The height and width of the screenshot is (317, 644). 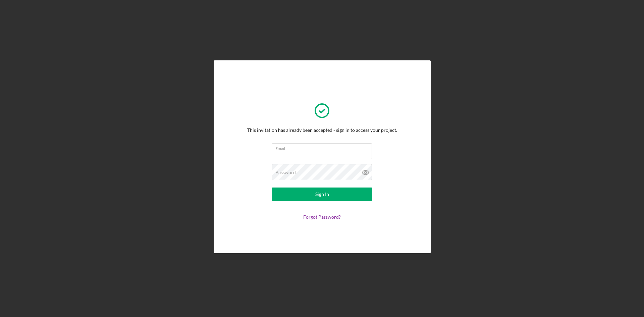 What do you see at coordinates (322, 130) in the screenshot?
I see `div: This invitation has already been accepted - sign in to access your project.` at bounding box center [322, 130].